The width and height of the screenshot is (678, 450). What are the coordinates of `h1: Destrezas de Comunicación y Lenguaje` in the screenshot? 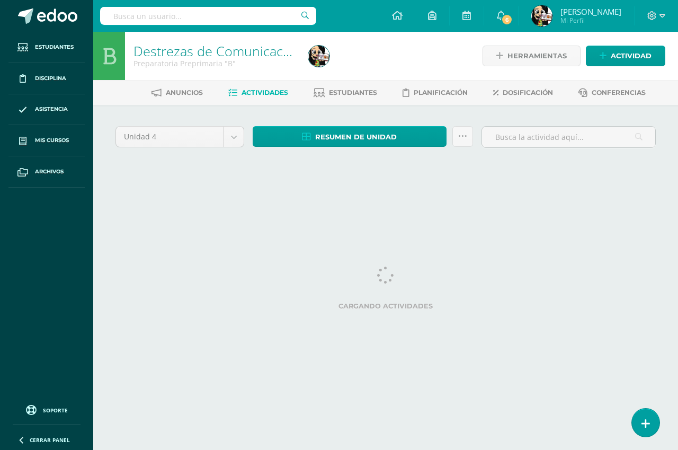 It's located at (215, 51).